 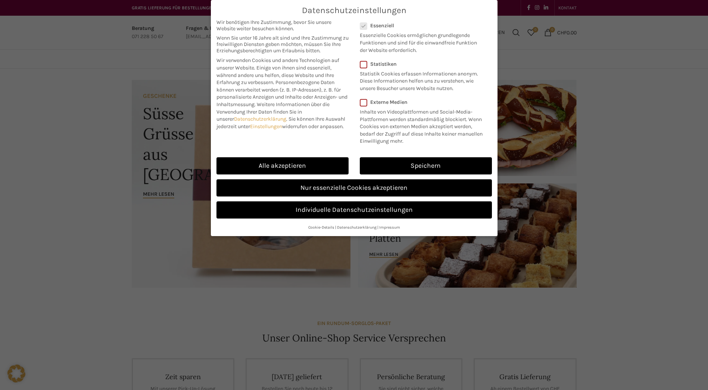 I want to click on a: Nur essenzielle Cookies akzeptieren, so click(x=354, y=188).